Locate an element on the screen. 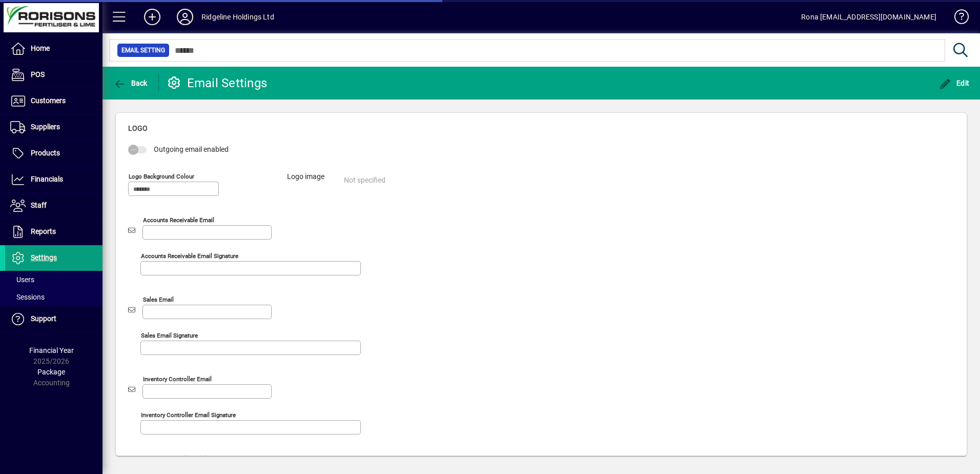 The width and height of the screenshot is (980, 474). button: Profile is located at coordinates (185, 17).